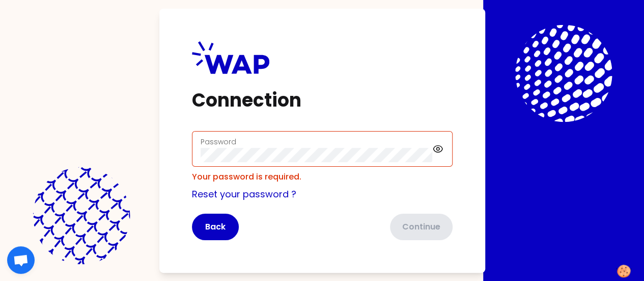 The image size is (644, 281). What do you see at coordinates (218, 142) in the screenshot?
I see `label: Password` at bounding box center [218, 142].